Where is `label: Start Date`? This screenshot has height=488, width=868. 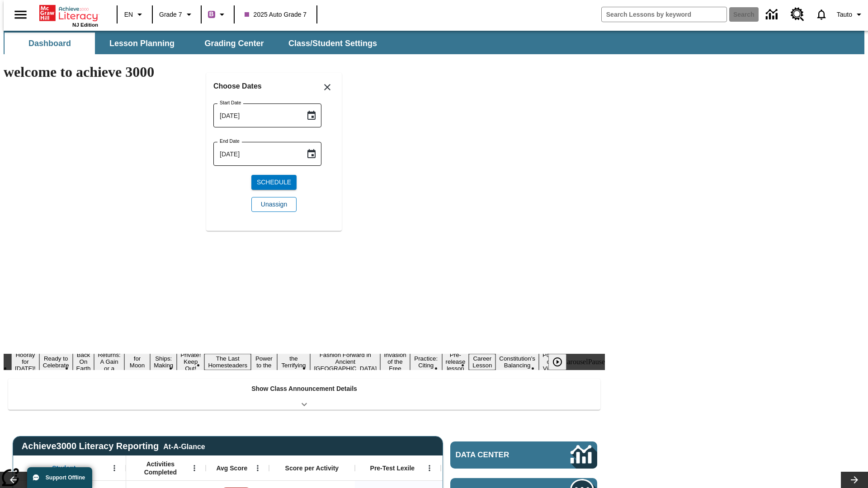
label: Start Date is located at coordinates (230, 102).